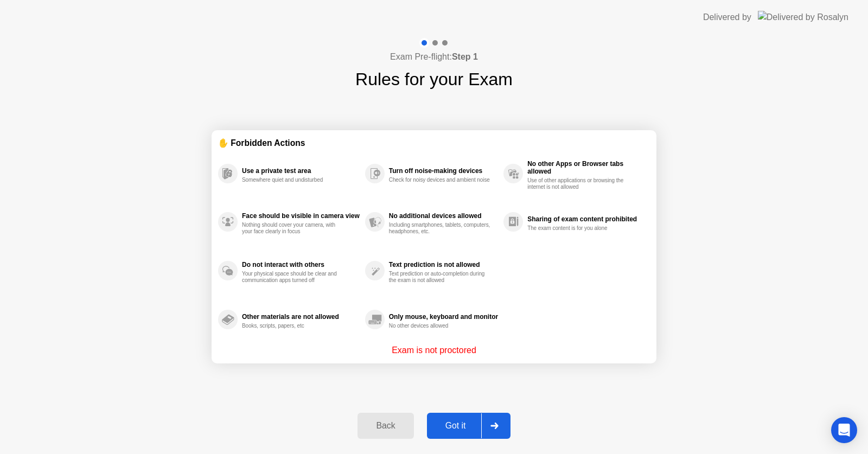  I want to click on div: No other devices allowed, so click(440, 326).